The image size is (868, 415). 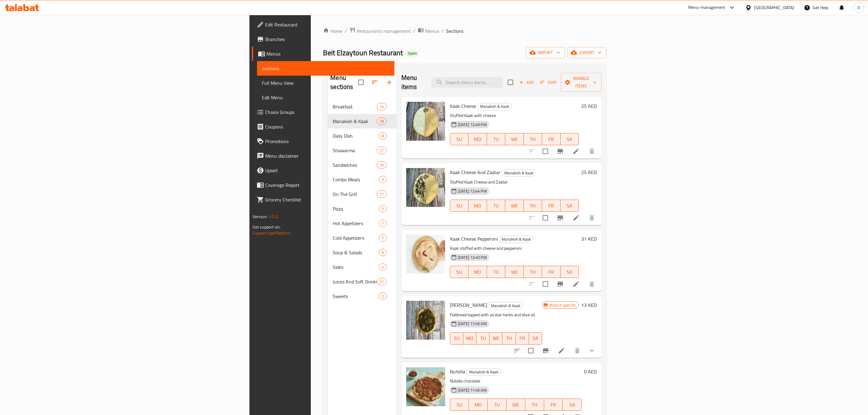 What do you see at coordinates (533, 272) in the screenshot?
I see `span: TH` at bounding box center [533, 272].